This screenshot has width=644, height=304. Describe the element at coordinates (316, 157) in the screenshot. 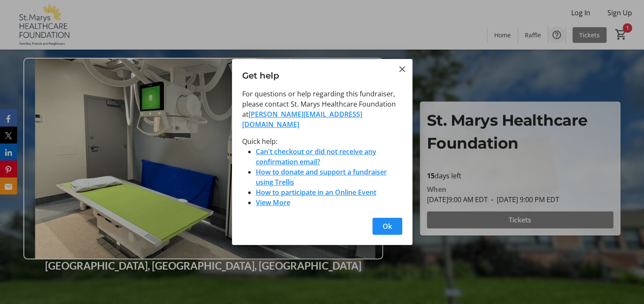

I see `a: Can't checkout or did not receive any confirmation email?` at that location.